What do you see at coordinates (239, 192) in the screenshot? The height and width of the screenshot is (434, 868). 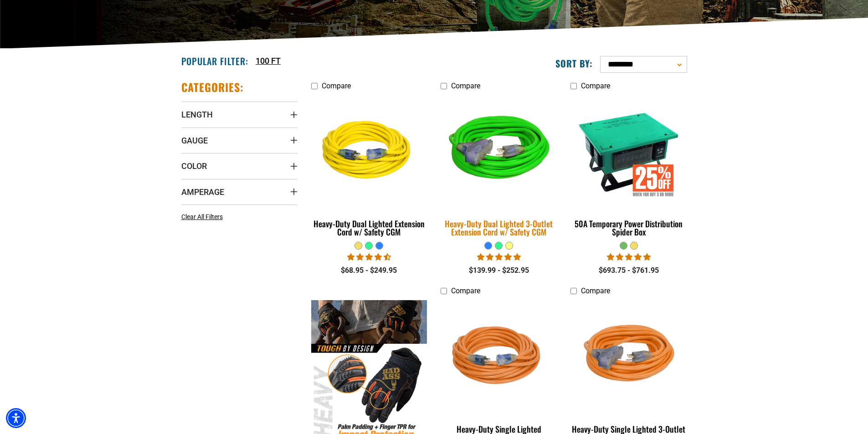 I see `summary: Amperage` at bounding box center [239, 192].